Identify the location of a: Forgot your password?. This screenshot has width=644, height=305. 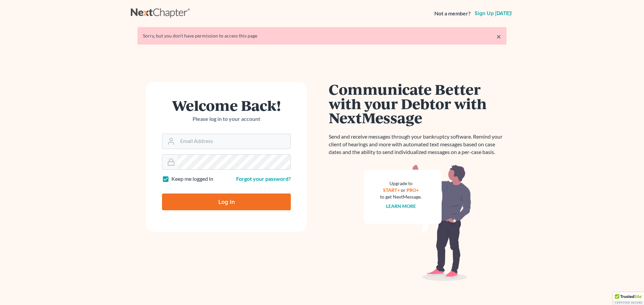
(263, 179).